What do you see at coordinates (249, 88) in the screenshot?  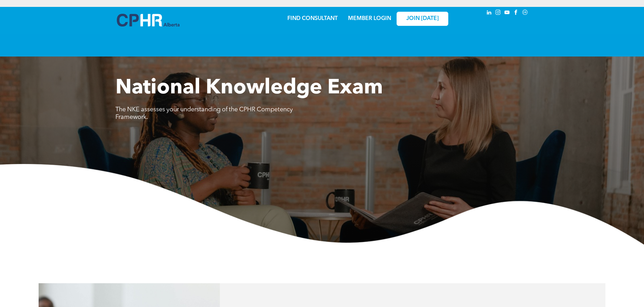 I see `span: National Knowledge Exam` at bounding box center [249, 88].